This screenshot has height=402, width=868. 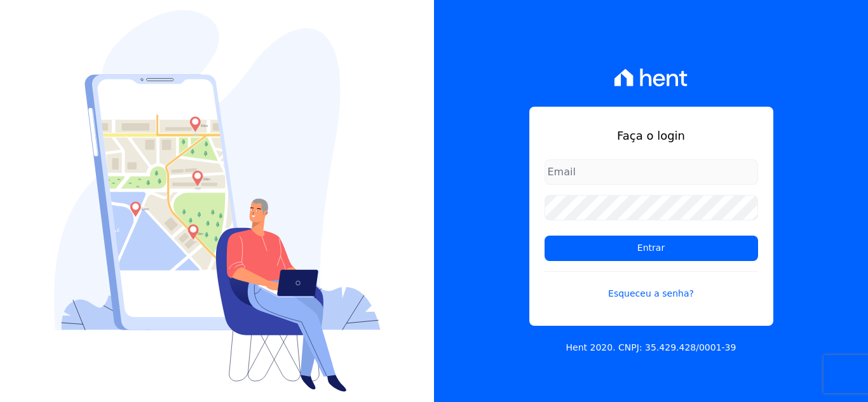 I want to click on p: Hent 2020. CNPJ: 35.429.428/0001-39, so click(x=651, y=348).